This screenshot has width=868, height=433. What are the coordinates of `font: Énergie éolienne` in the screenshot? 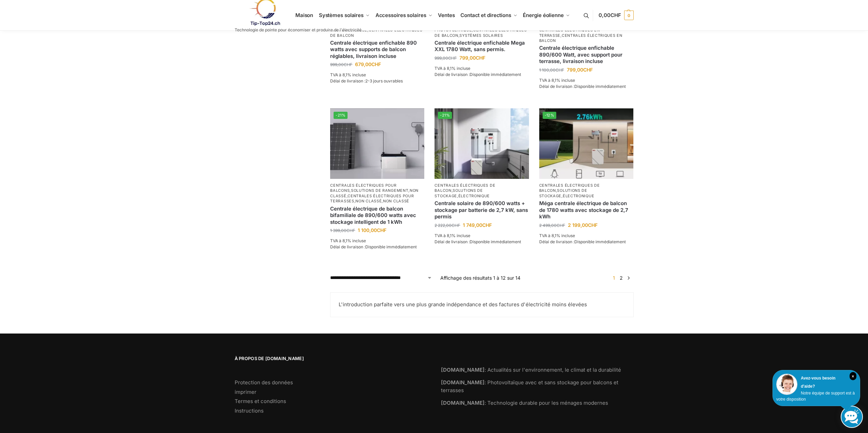 It's located at (543, 15).